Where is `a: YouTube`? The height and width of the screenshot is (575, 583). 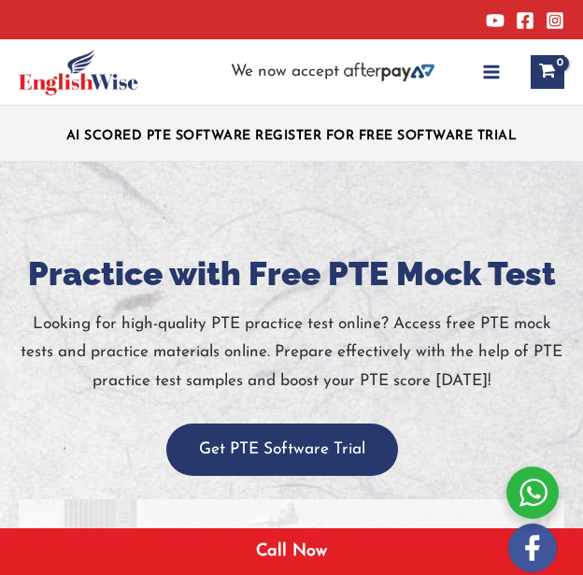
a: YouTube is located at coordinates (495, 21).